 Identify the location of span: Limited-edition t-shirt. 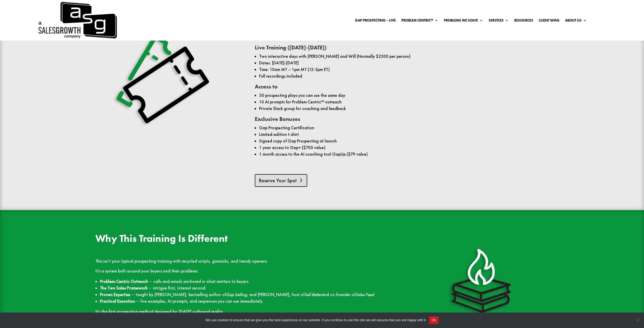
(279, 134).